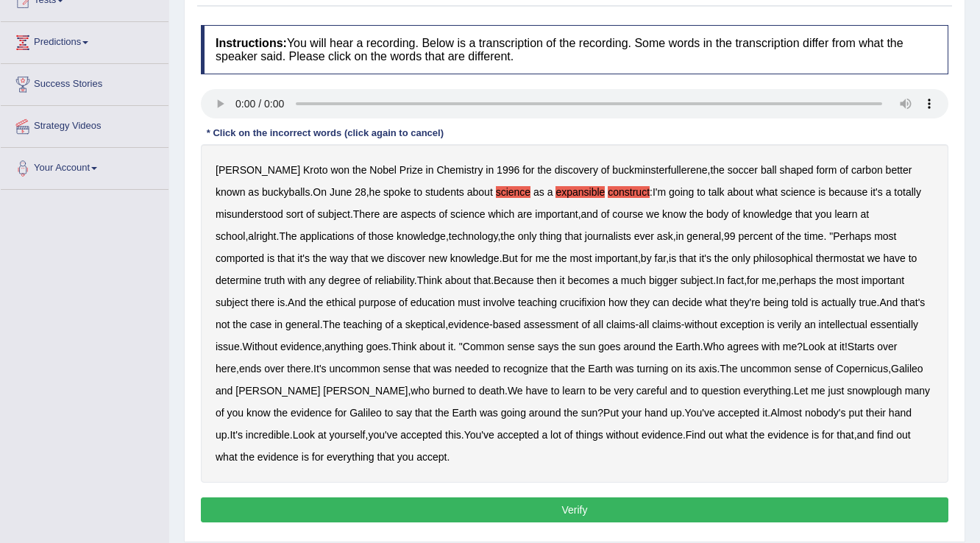 This screenshot has height=543, width=980. I want to click on b: around, so click(639, 347).